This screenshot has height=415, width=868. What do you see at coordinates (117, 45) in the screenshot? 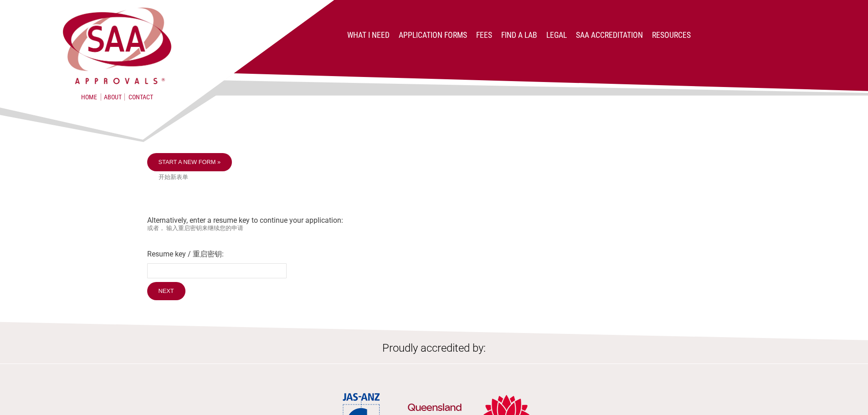
I see `img: SAA Approvals` at bounding box center [117, 45].